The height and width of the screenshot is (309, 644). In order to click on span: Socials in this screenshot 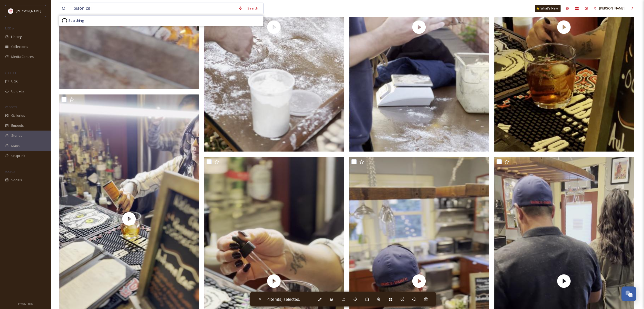, I will do `click(16, 180)`.